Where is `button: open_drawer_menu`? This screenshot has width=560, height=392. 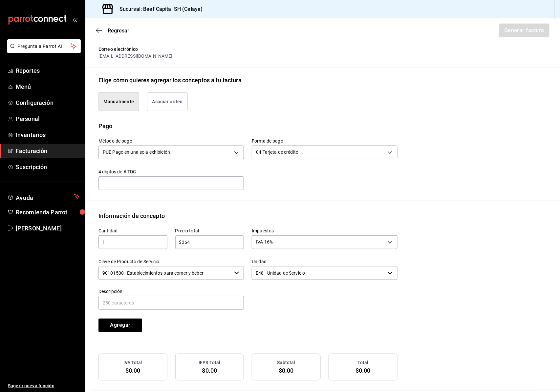 button: open_drawer_menu is located at coordinates (75, 20).